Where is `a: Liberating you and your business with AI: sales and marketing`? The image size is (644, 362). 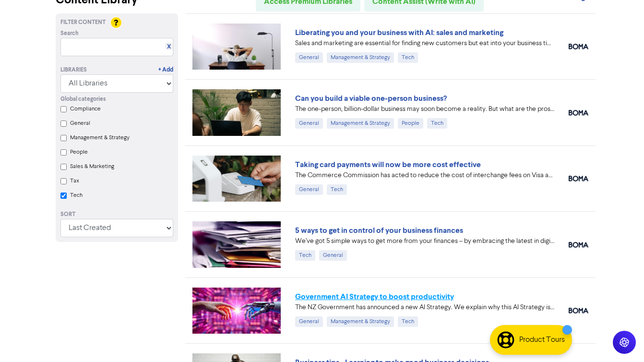
a: Liberating you and your business with AI: sales and marketing is located at coordinates (399, 33).